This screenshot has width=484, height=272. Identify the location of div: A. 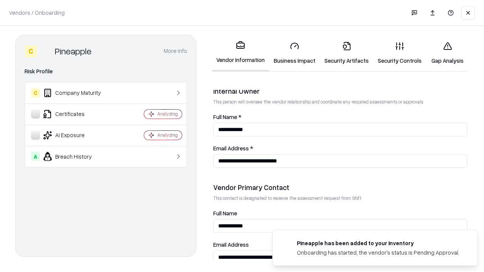
(36, 156).